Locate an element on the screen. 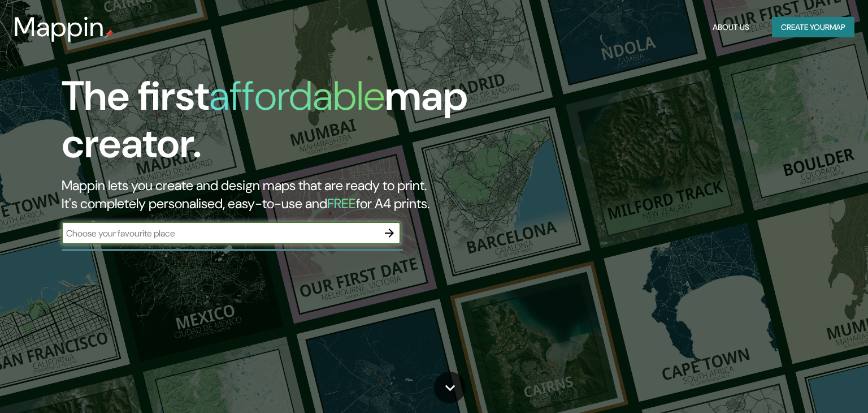  input: Choose your favourite place is located at coordinates (220, 233).